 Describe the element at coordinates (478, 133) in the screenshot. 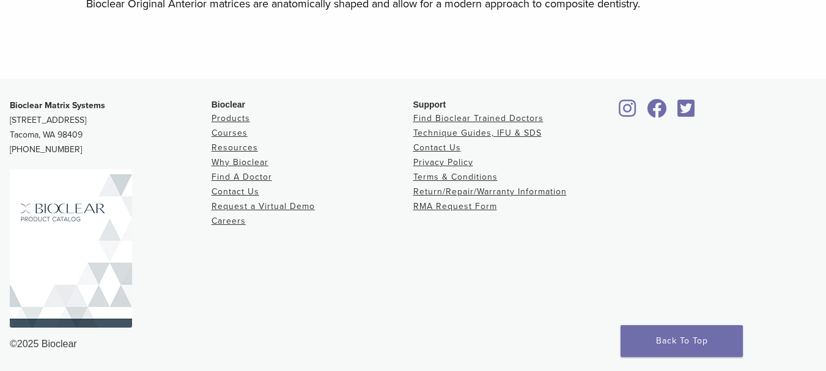

I see `a: Technique Guides, IFU & SDS` at that location.